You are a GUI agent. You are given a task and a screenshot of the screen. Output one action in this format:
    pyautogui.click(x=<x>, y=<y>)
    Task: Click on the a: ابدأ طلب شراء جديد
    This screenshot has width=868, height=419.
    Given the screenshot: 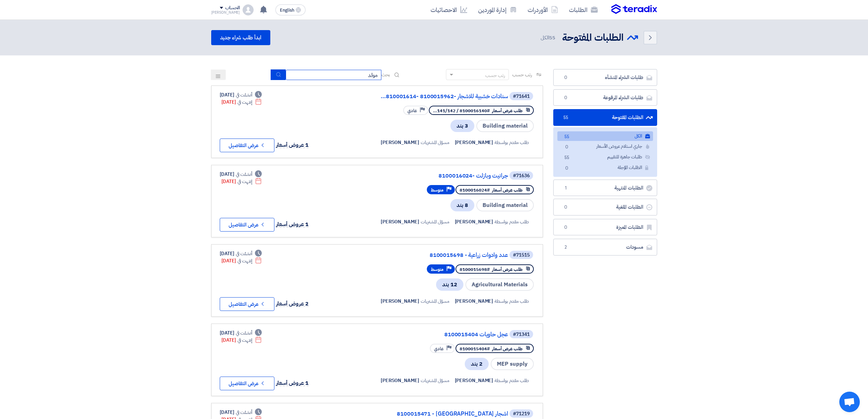 What is the action you would take?
    pyautogui.click(x=240, y=37)
    